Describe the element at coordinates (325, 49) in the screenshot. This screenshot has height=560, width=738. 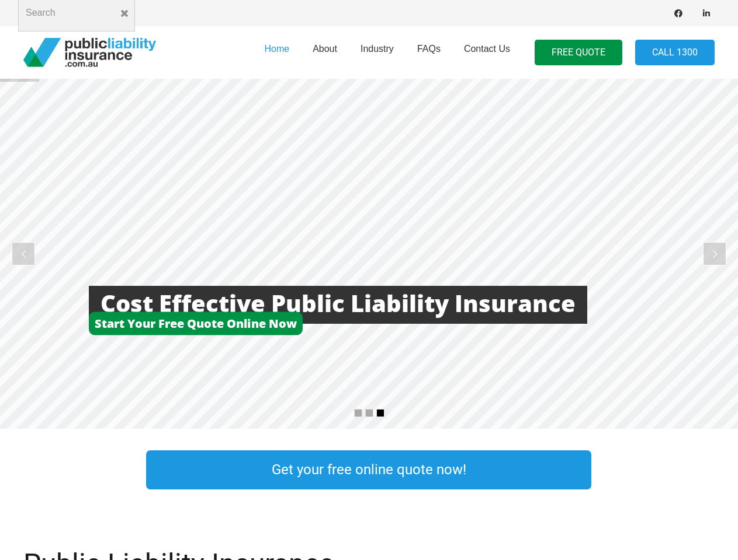
I see `span: About` at that location.